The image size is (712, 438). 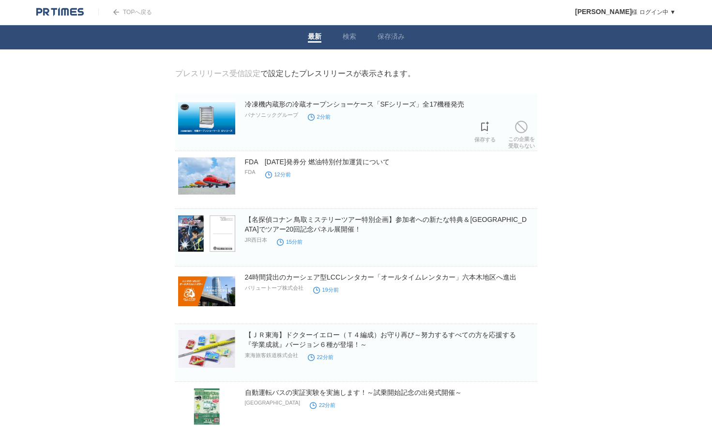 What do you see at coordinates (272, 355) in the screenshot?
I see `p: 東海旅客鉄道株式会社` at bounding box center [272, 355].